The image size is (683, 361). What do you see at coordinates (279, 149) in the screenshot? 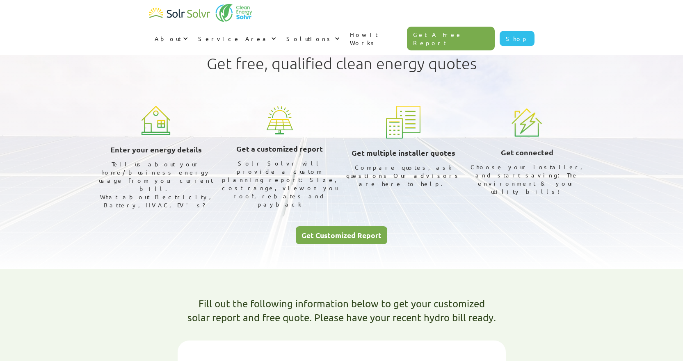
I see `h3: Get a customized report` at bounding box center [279, 149].